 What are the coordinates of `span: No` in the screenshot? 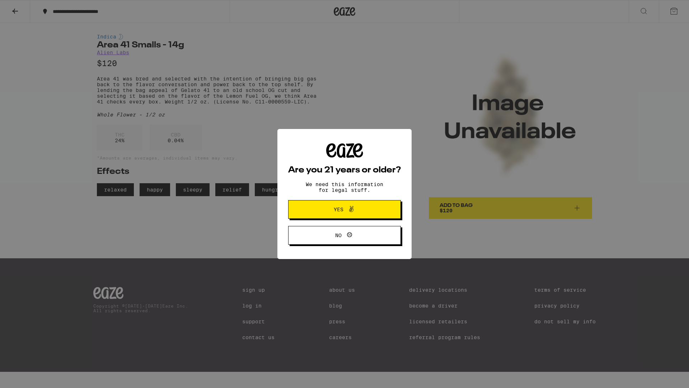 It's located at (338, 235).